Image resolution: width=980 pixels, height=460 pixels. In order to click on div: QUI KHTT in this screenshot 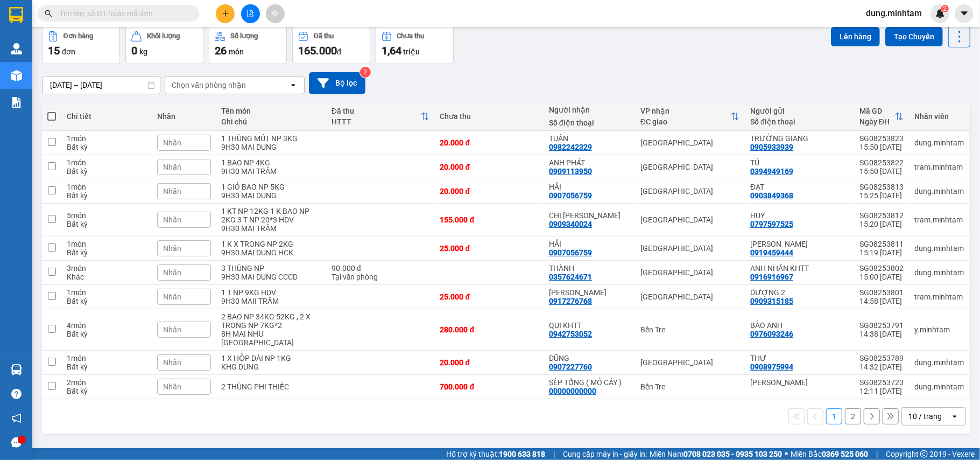, I will do `click(590, 325)`.